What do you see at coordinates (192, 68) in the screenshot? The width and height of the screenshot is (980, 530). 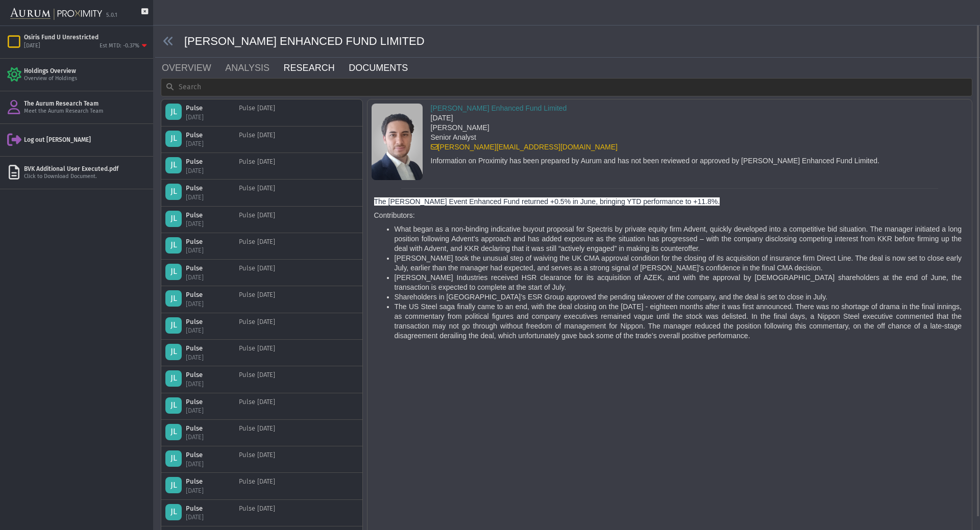 I see `a: OVERVIEW` at bounding box center [192, 68].